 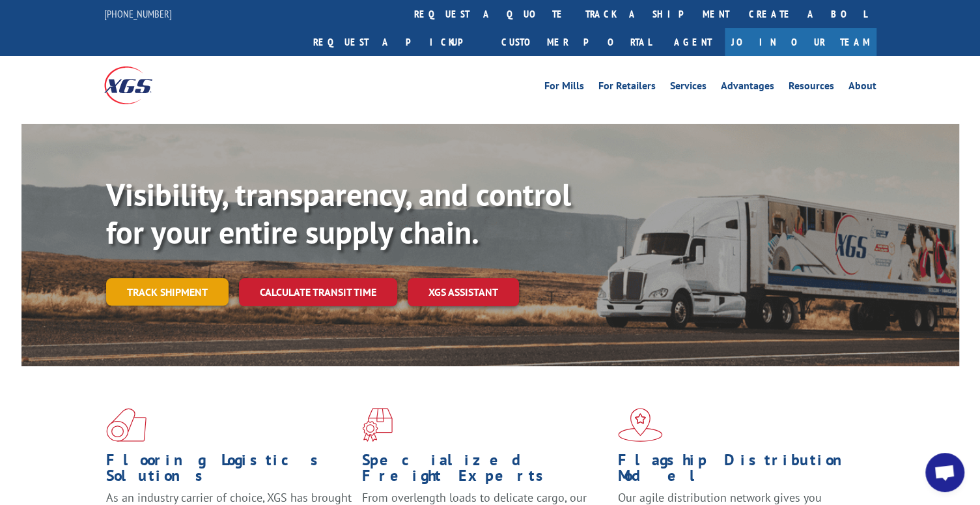 What do you see at coordinates (741, 471) in the screenshot?
I see `h1: Flagship Distribution Model` at bounding box center [741, 471].